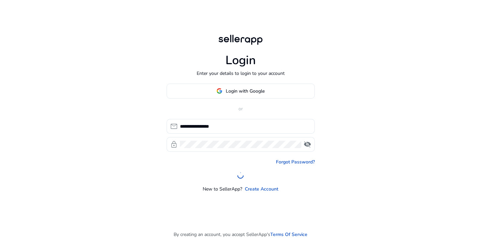  I want to click on h1: Login, so click(241, 60).